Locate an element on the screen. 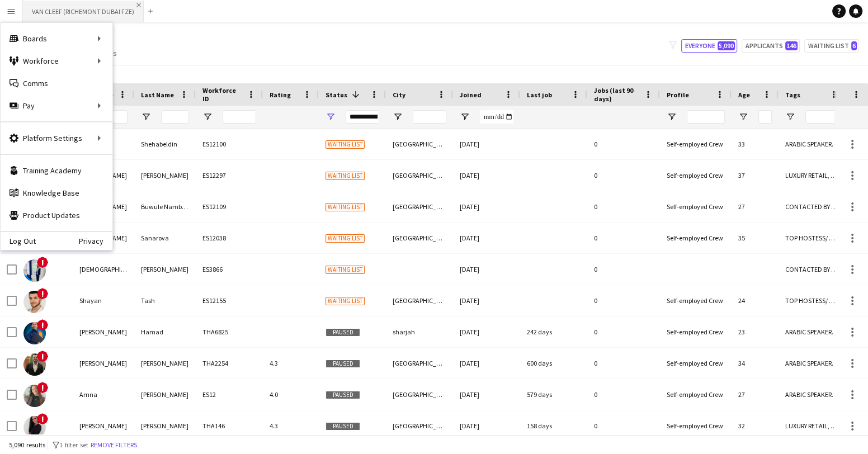 The height and width of the screenshot is (454, 868). span: Status is located at coordinates (336, 94).